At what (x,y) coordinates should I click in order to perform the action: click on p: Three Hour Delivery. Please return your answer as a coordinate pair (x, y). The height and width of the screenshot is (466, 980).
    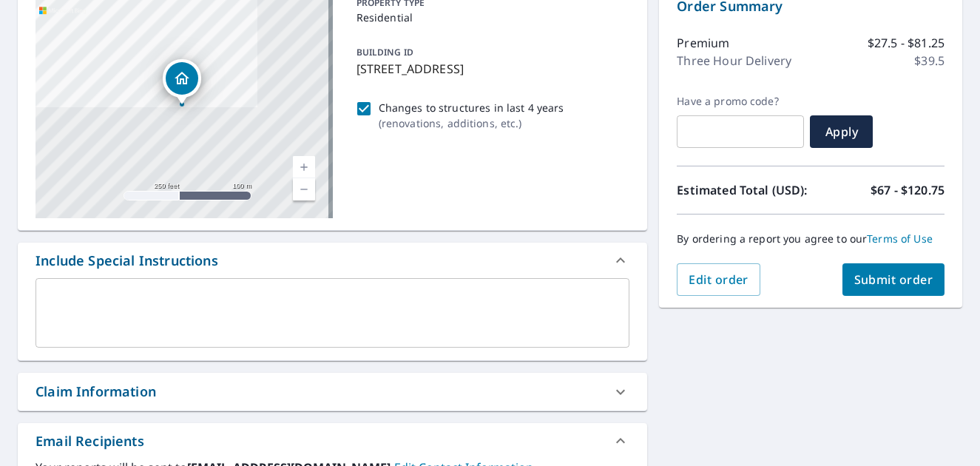
    Looking at the image, I should click on (733, 60).